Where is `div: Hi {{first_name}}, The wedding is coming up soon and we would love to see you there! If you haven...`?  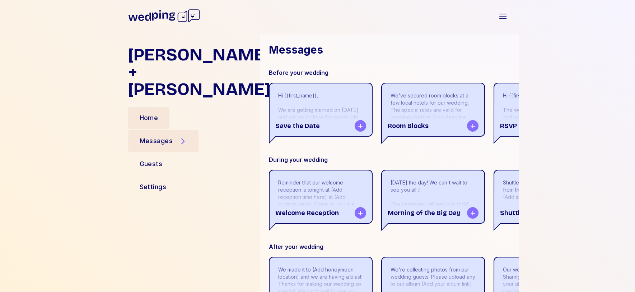
div: Hi {{first_name}}, The wedding is coming up soon and we would love to see you there! If you haven... is located at coordinates (546, 131).